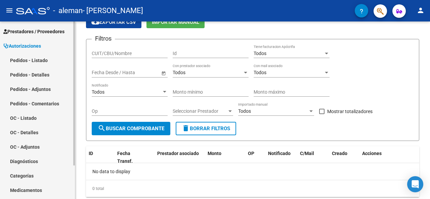 Image resolution: width=430 pixels, height=199 pixels. What do you see at coordinates (415, 184) in the screenshot?
I see `div: Open Intercom Messenger` at bounding box center [415, 184].